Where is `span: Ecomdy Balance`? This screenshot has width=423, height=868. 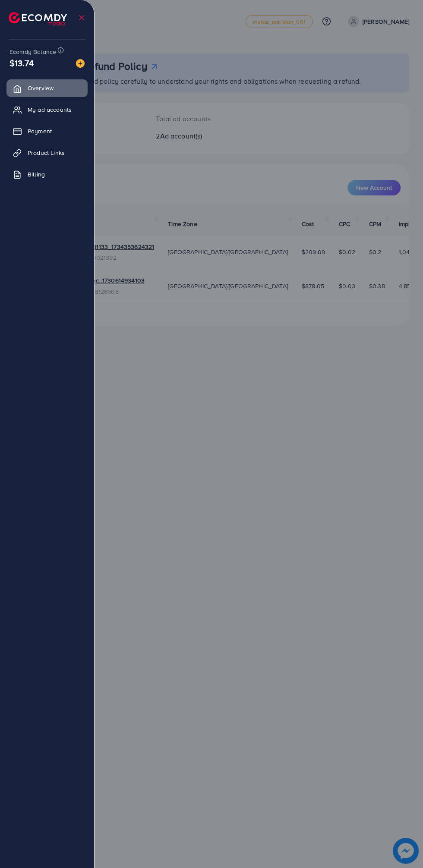
span: Ecomdy Balance is located at coordinates (33, 52).